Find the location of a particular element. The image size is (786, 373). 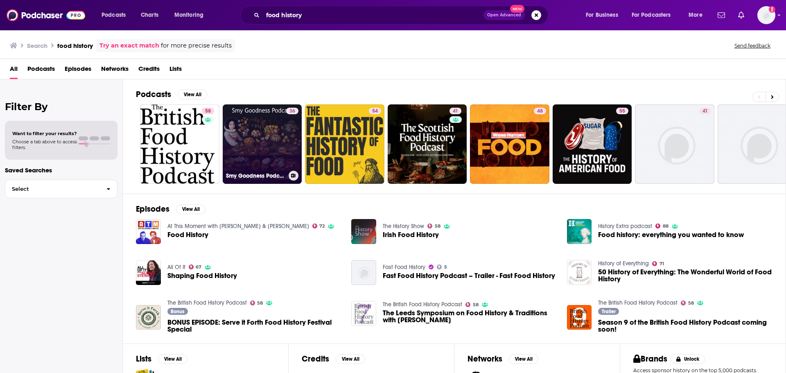

a: 54 is located at coordinates (375, 111).